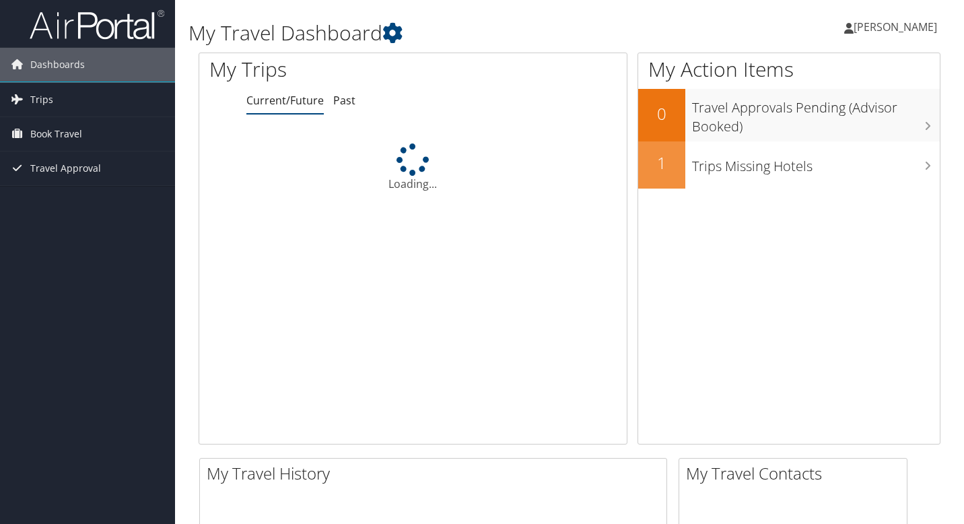 Image resolution: width=964 pixels, height=524 pixels. What do you see at coordinates (285, 100) in the screenshot?
I see `a: Current/Future` at bounding box center [285, 100].